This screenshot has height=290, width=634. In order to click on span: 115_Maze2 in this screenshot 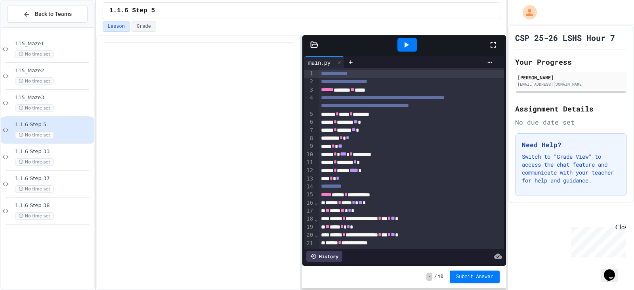, I will do `click(53, 71)`.